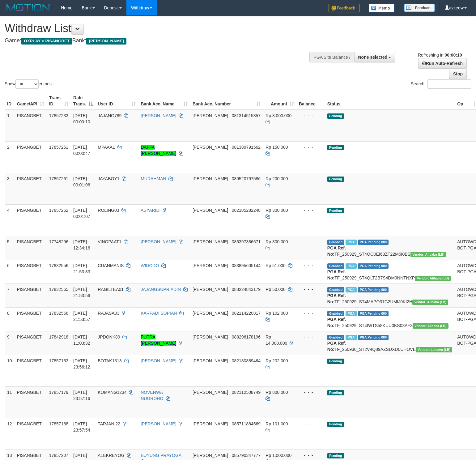 The height and width of the screenshot is (460, 476). Describe the element at coordinates (389, 295) in the screenshot. I see `td: TF_250929_ST4MAPO31G2UMIJ0KI2H` at that location.